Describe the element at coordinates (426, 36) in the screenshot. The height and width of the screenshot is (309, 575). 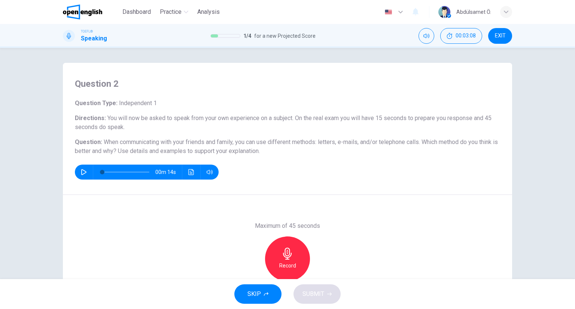
I see `div: Mute` at that location.